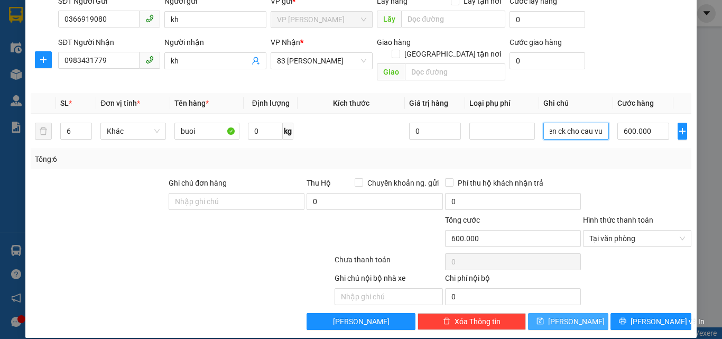 This screenshot has height=339, width=722. What do you see at coordinates (403, 183) in the screenshot?
I see `span: Chuyển khoản ng. gửi` at bounding box center [403, 183].